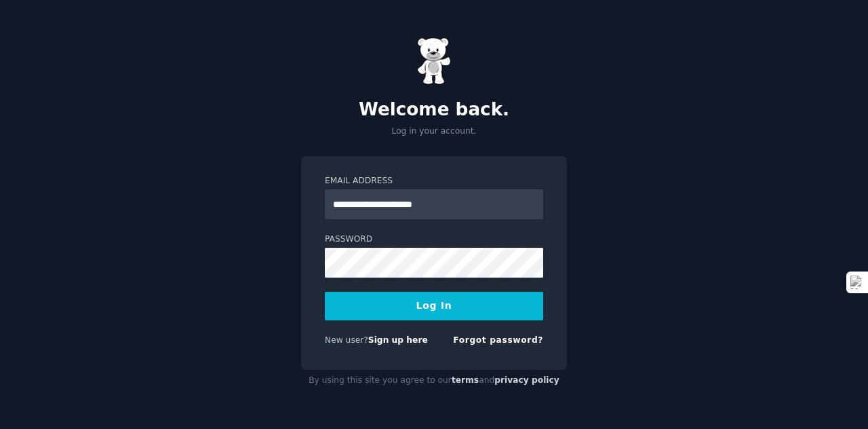  What do you see at coordinates (398, 340) in the screenshot?
I see `a: Sign up here` at bounding box center [398, 340].